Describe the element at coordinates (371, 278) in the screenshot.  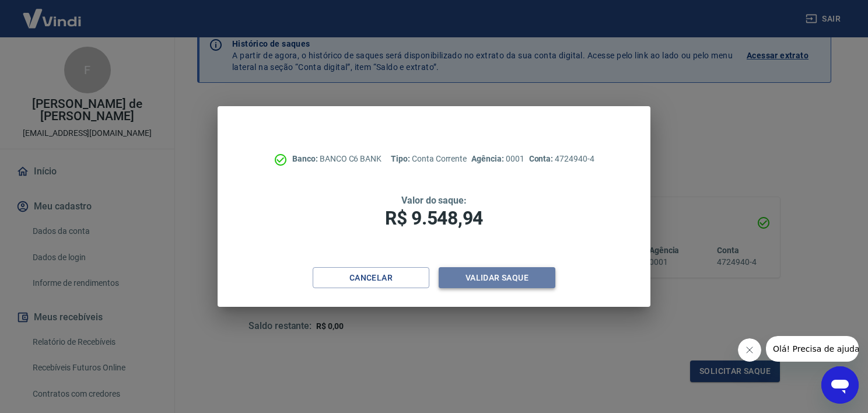
I see `button: Cancelar` at that location.